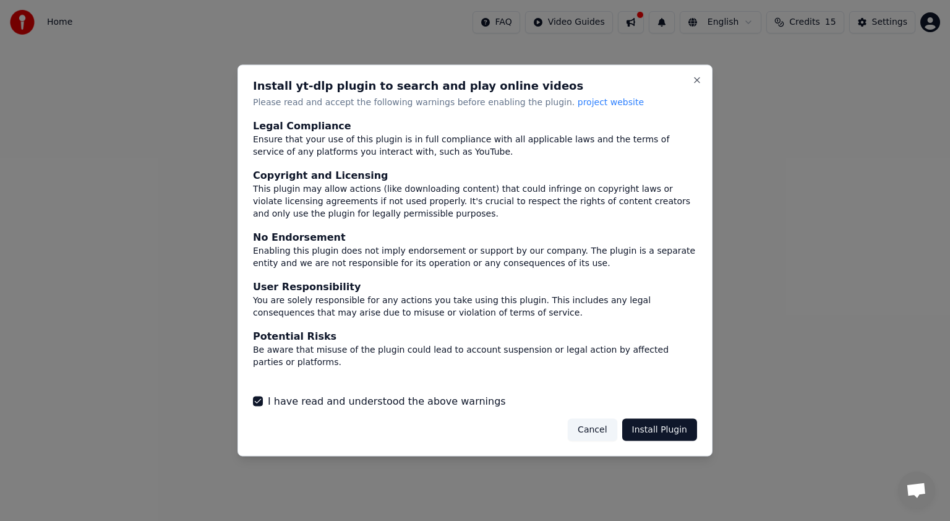 This screenshot has height=521, width=950. I want to click on label: I have read and understood the above warnings, so click(386, 401).